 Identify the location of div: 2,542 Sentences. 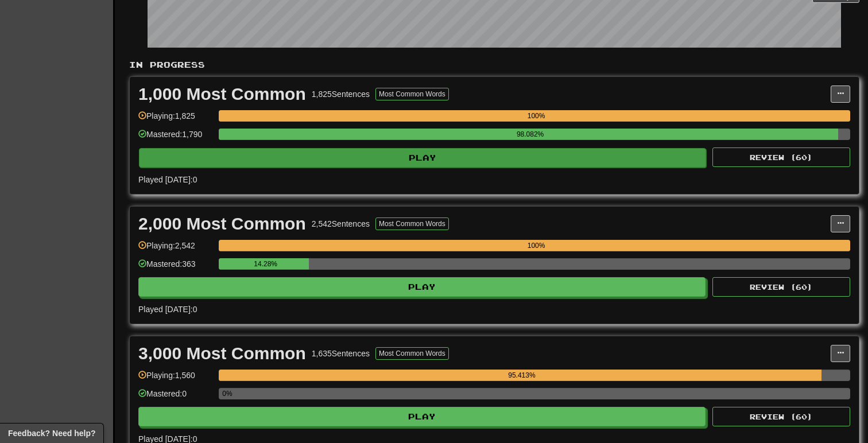
(340, 224).